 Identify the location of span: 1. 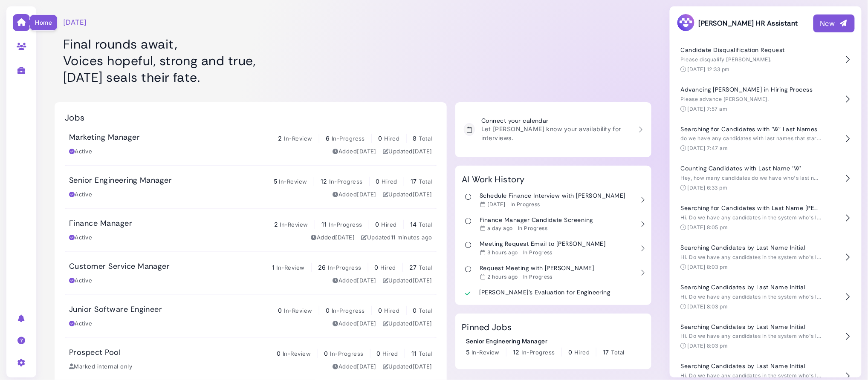
(273, 267).